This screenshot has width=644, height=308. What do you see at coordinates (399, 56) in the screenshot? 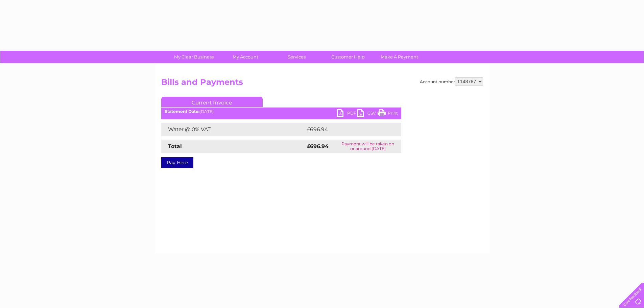
I see `a: Make A Payment` at bounding box center [399, 56].